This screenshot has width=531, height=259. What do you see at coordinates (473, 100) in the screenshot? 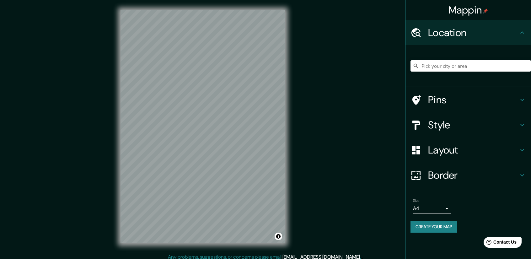
I see `h4: Pins` at bounding box center [473, 100].